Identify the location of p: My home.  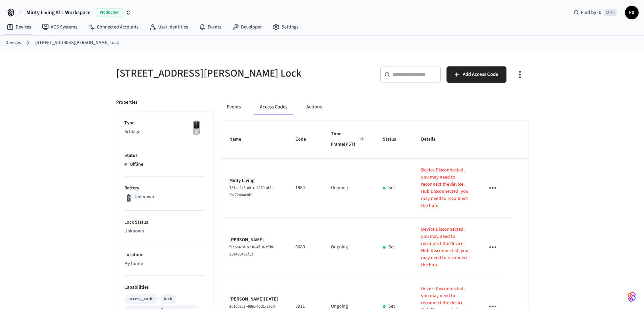
(165, 264).